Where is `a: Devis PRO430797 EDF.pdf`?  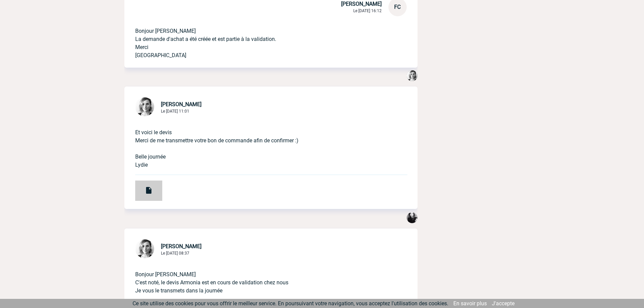 a: Devis PRO430797 EDF.pdf is located at coordinates (143, 187).